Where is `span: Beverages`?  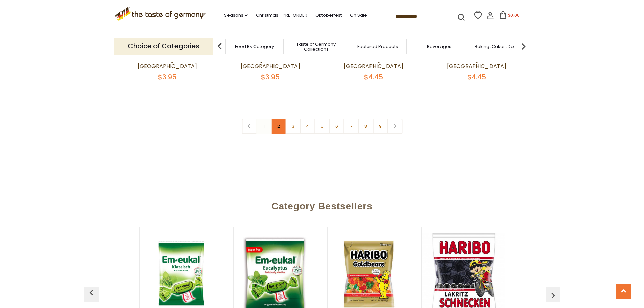
span: Beverages is located at coordinates (439, 46).